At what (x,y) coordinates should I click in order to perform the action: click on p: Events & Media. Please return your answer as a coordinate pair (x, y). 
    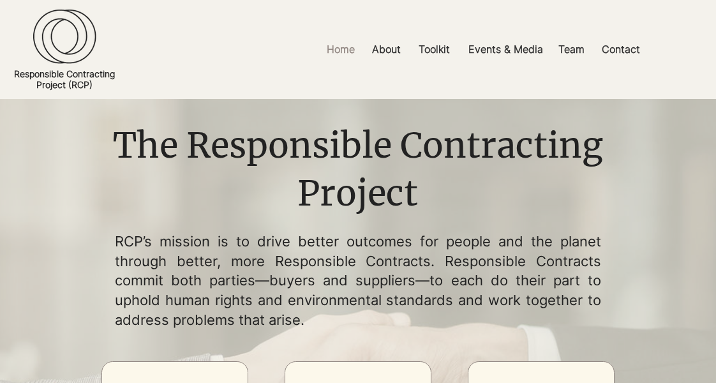
    Looking at the image, I should click on (506, 49).